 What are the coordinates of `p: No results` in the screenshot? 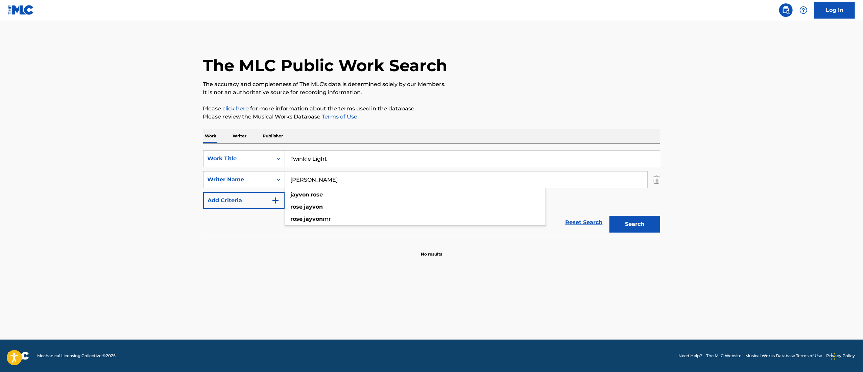 It's located at (431, 250).